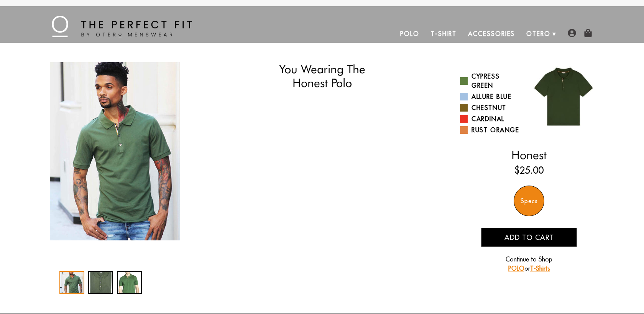  Describe the element at coordinates (529, 155) in the screenshot. I see `h2: Honest` at that location.